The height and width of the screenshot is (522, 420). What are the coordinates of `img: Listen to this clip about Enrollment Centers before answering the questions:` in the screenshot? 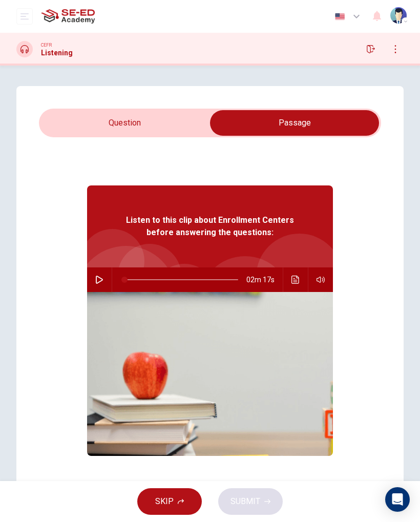 It's located at (210, 374).